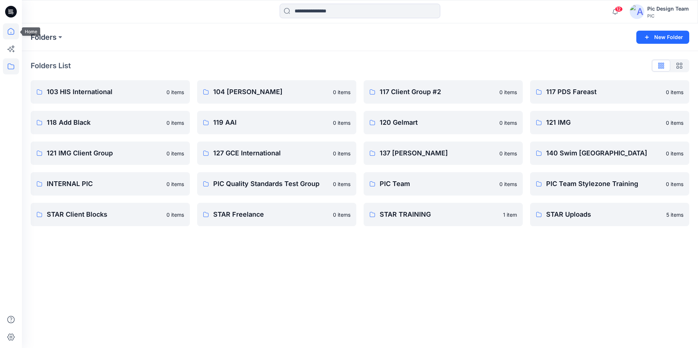 The width and height of the screenshot is (698, 348). Describe the element at coordinates (609, 123) in the screenshot. I see `a: 121 IMG0 items` at that location.